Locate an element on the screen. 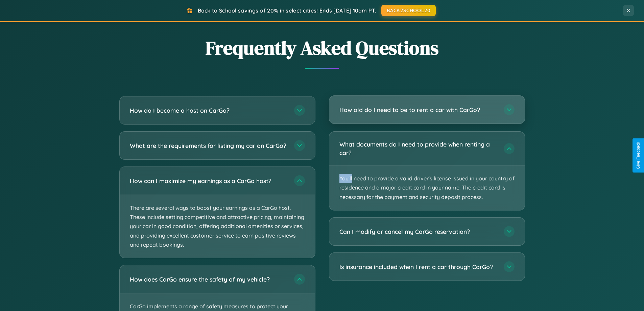  h3: What documents do I need to provide when renting a car? is located at coordinates (418, 148).